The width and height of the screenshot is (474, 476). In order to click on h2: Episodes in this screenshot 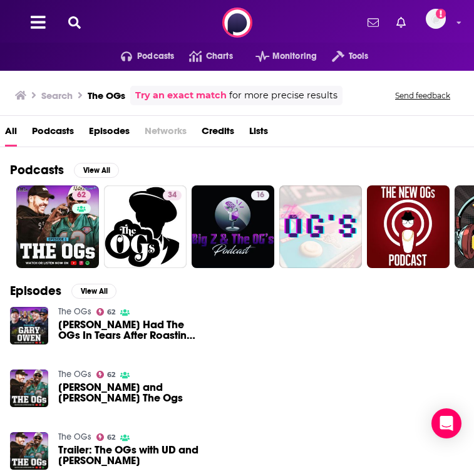, I will do `click(36, 291)`.